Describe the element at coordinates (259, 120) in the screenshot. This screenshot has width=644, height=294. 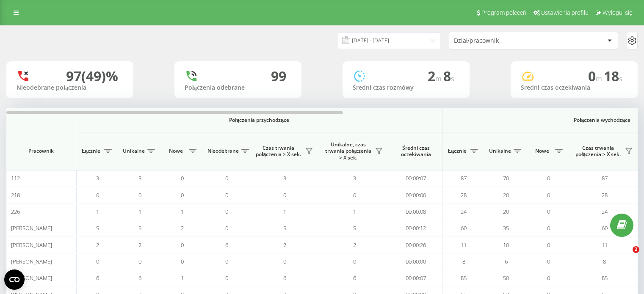
I see `span: Połączenia przychodzące` at that location.